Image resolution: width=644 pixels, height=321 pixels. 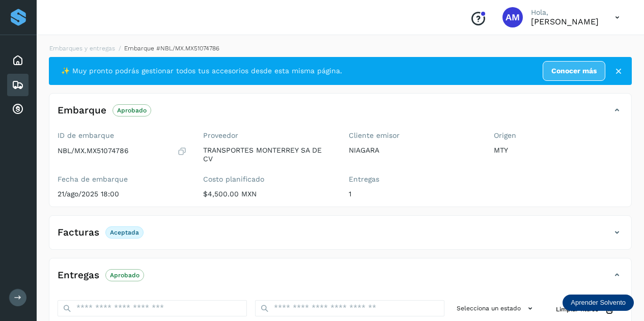 I want to click on div: EntregasAprobado, so click(x=340, y=280).